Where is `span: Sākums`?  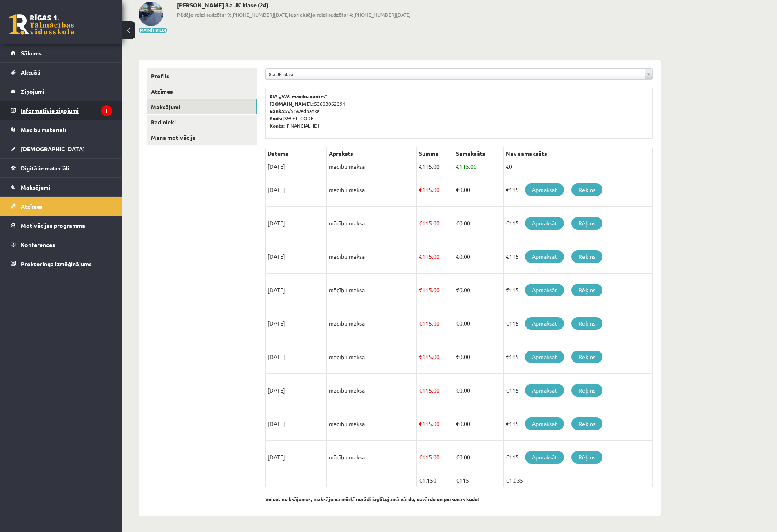
span: Sākums is located at coordinates (31, 53).